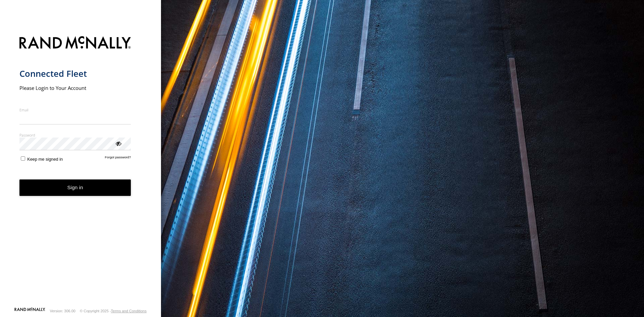 Image resolution: width=644 pixels, height=317 pixels. What do you see at coordinates (75, 110) in the screenshot?
I see `label: Email` at bounding box center [75, 110].